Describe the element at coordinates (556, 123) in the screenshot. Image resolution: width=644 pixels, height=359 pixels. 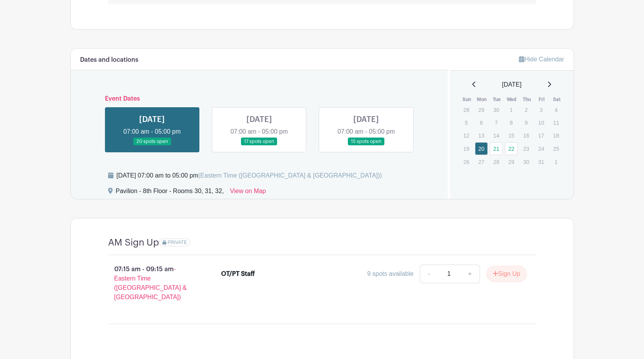
I see `p: 11` at that location.